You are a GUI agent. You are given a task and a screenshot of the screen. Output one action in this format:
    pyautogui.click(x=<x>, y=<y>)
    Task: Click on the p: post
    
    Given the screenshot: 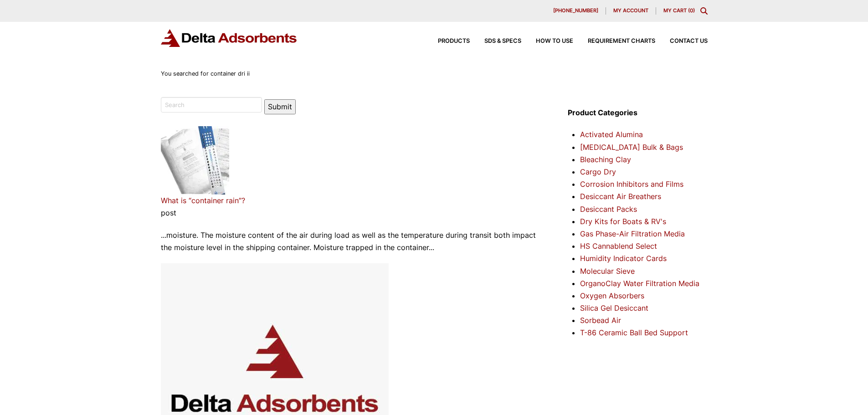 What is the action you would take?
    pyautogui.click(x=351, y=213)
    